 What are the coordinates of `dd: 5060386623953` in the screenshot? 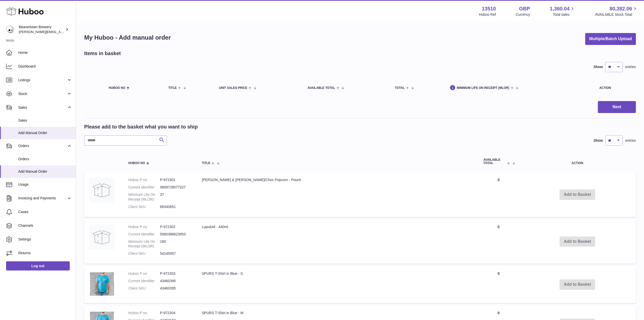 It's located at (176, 234).